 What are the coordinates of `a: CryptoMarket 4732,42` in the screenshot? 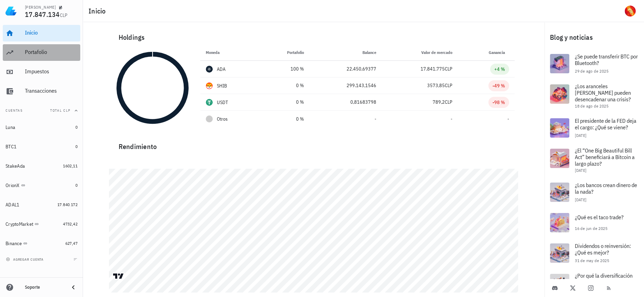 It's located at (42, 224).